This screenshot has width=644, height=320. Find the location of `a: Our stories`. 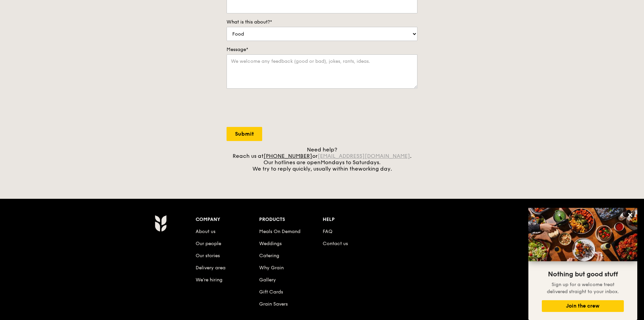

a: Our stories is located at coordinates (208, 256).